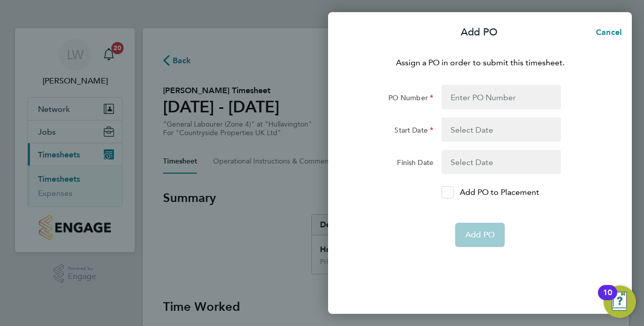 The width and height of the screenshot is (644, 326). I want to click on div: 10, so click(607, 299).